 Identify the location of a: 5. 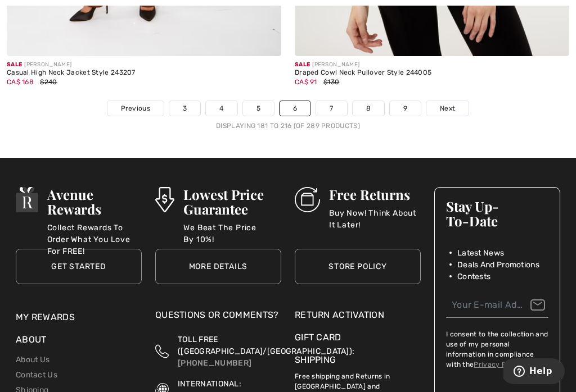
(258, 108).